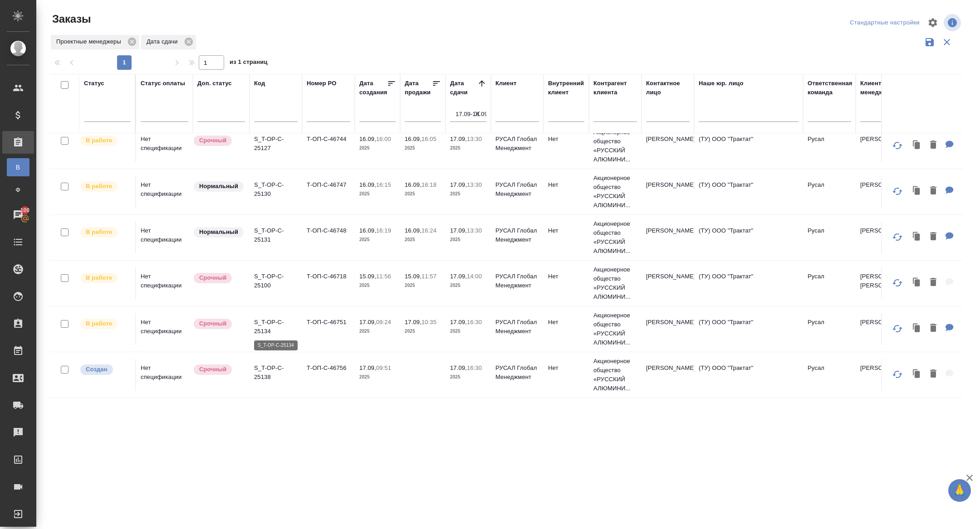  I want to click on a: В, so click(18, 167).